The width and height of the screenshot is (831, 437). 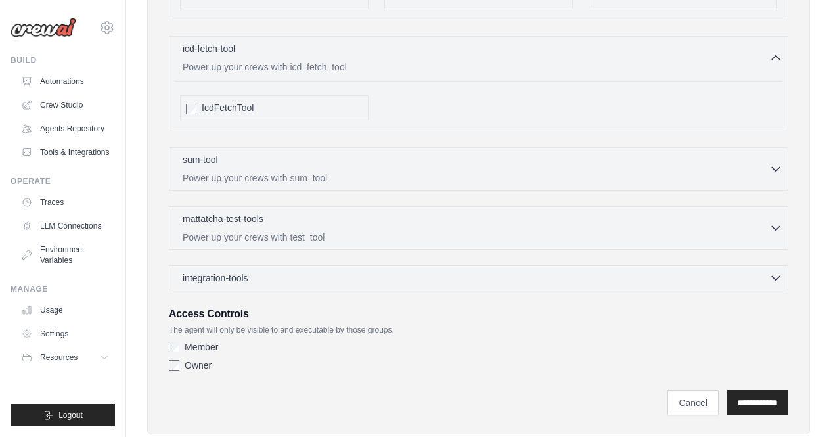 What do you see at coordinates (43, 28) in the screenshot?
I see `img: Logo` at bounding box center [43, 28].